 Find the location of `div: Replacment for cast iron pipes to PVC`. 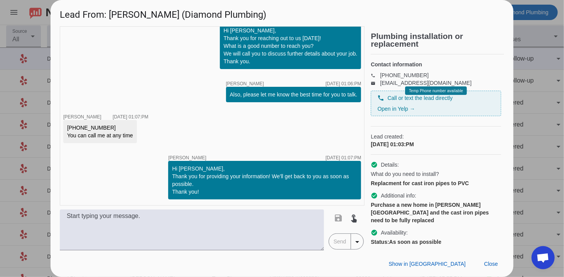

div: Replacment for cast iron pipes to PVC is located at coordinates (436, 183).